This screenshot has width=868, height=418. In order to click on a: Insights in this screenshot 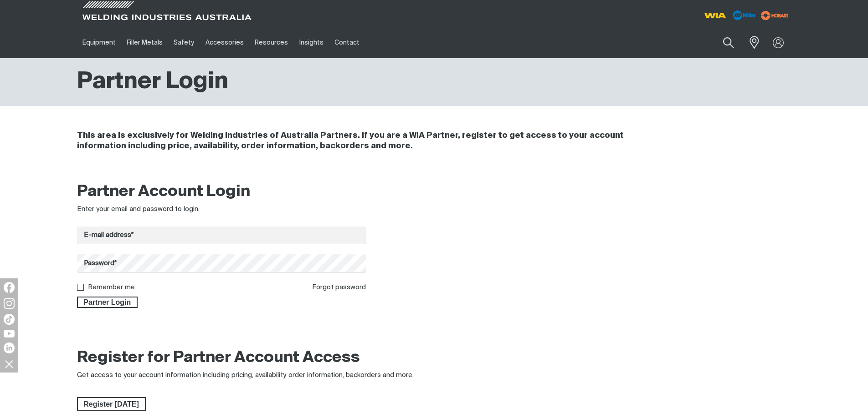, I will do `click(311, 42)`.